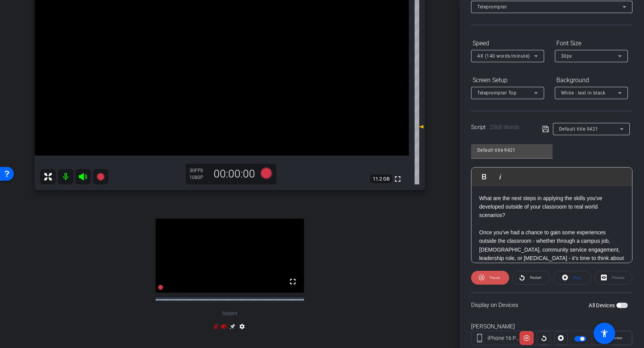 This screenshot has width=644, height=348. Describe the element at coordinates (602, 305) in the screenshot. I see `label: All Devices` at that location.